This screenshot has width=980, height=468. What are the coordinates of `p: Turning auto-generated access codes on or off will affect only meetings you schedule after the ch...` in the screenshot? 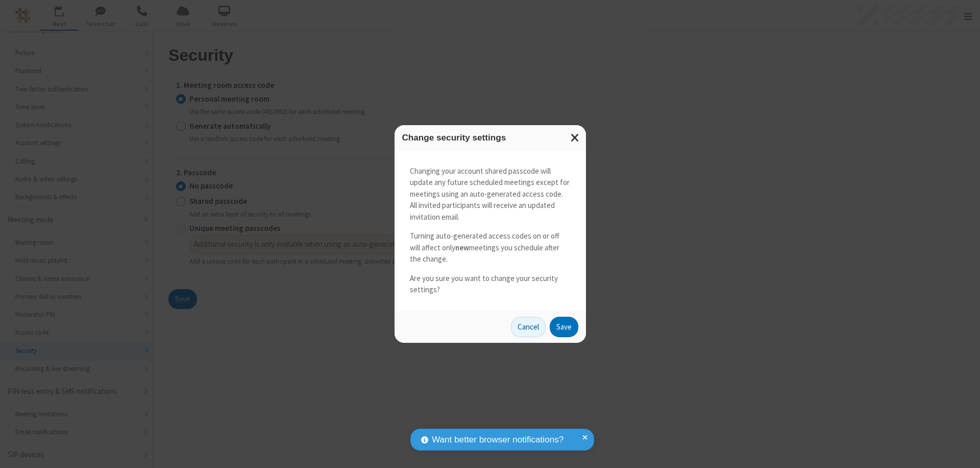 It's located at (490, 248).